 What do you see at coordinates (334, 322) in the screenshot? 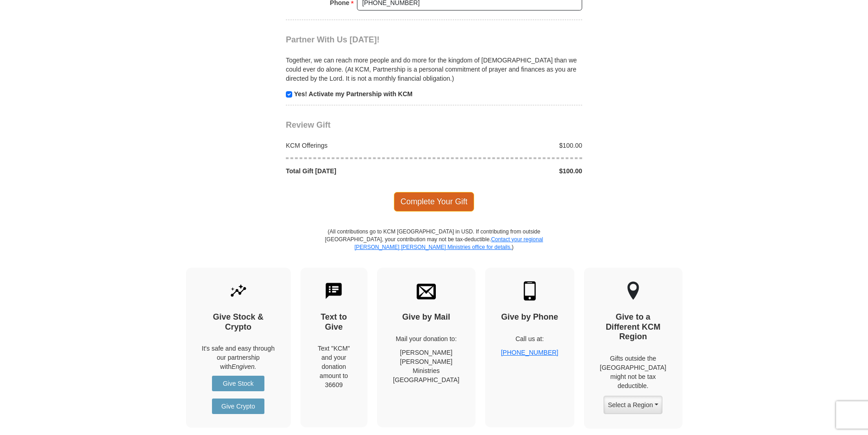
I see `h4: Text to Give` at bounding box center [334, 322].